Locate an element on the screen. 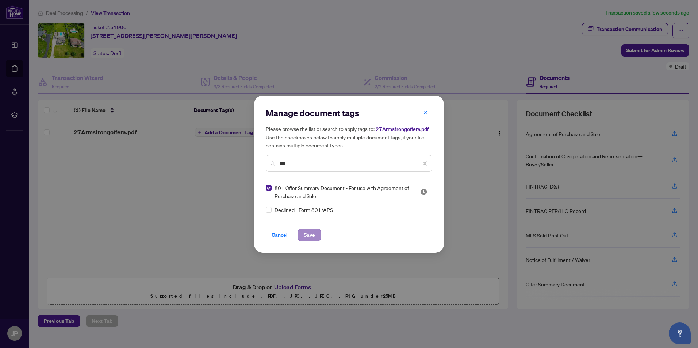 The width and height of the screenshot is (698, 348). button: Open asap is located at coordinates (680, 334).